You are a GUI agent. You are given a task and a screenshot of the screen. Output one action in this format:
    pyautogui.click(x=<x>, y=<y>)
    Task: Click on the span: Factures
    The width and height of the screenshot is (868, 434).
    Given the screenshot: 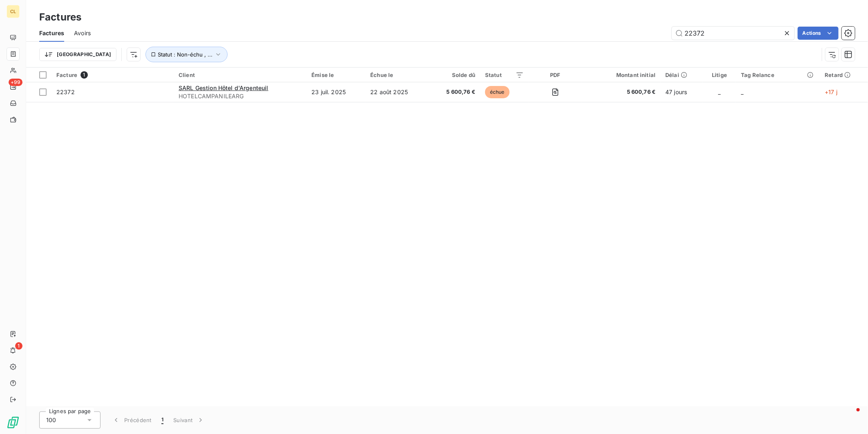 What is the action you would take?
    pyautogui.click(x=52, y=33)
    